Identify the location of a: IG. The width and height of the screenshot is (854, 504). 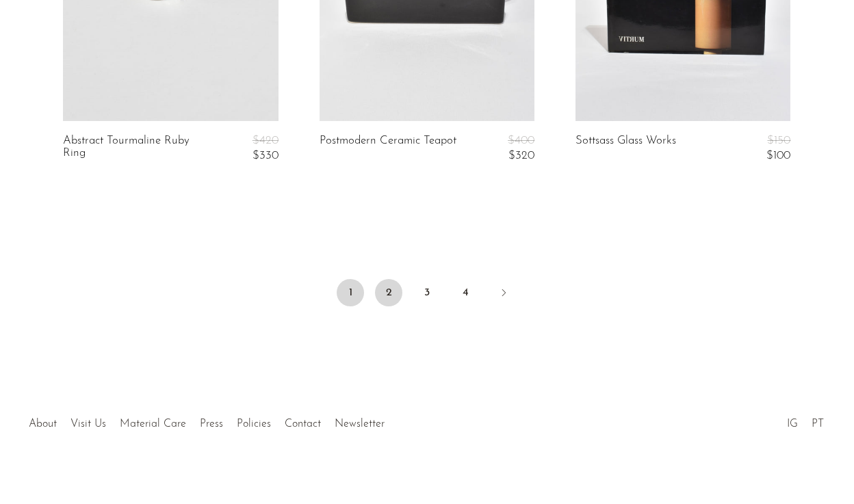
(792, 424).